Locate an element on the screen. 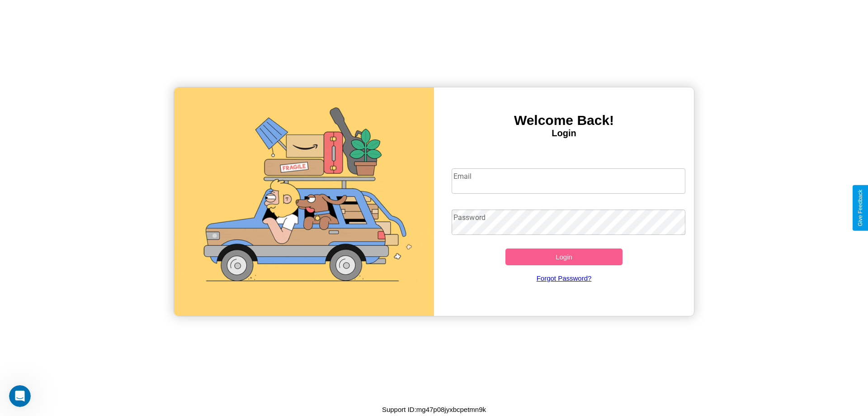 Image resolution: width=868 pixels, height=416 pixels. img: gif is located at coordinates (304, 202).